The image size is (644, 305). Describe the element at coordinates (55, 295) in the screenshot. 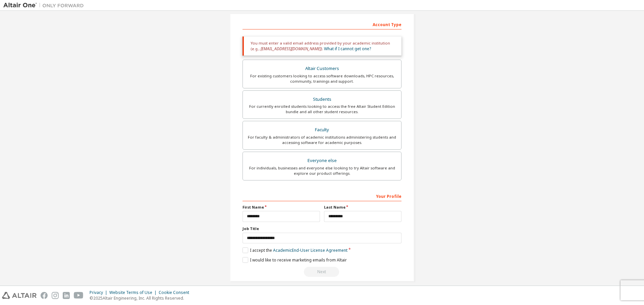

I see `img: instagram.svg` at that location.